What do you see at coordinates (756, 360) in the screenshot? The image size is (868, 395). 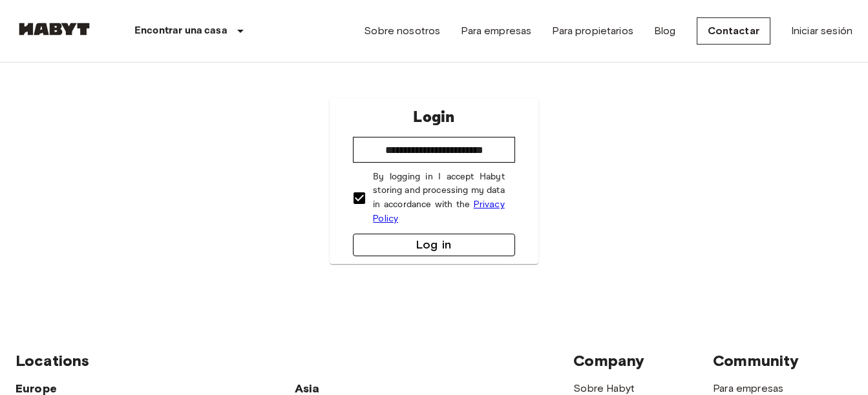 I see `span: Community` at bounding box center [756, 360].